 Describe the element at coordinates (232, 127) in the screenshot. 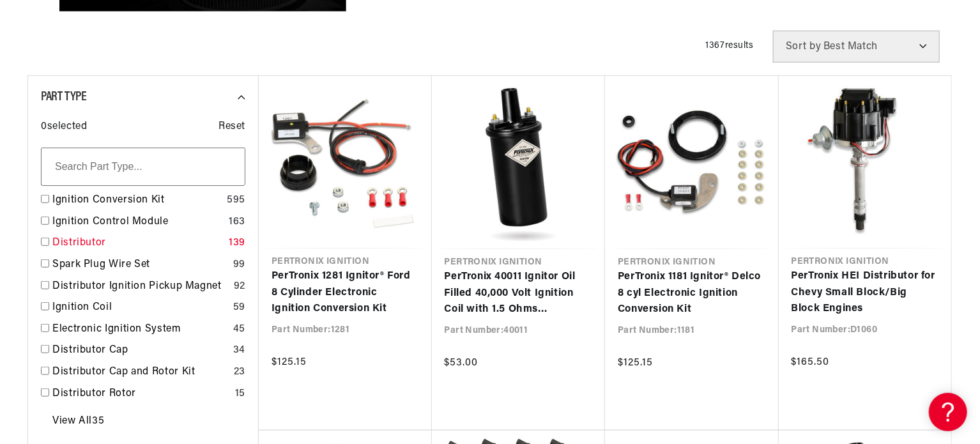

I see `span: Reset` at that location.